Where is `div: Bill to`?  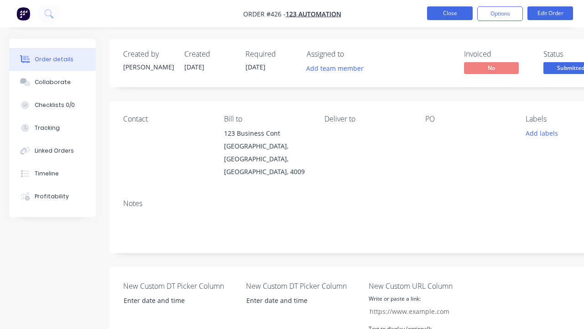
div: Bill to is located at coordinates (267, 119).